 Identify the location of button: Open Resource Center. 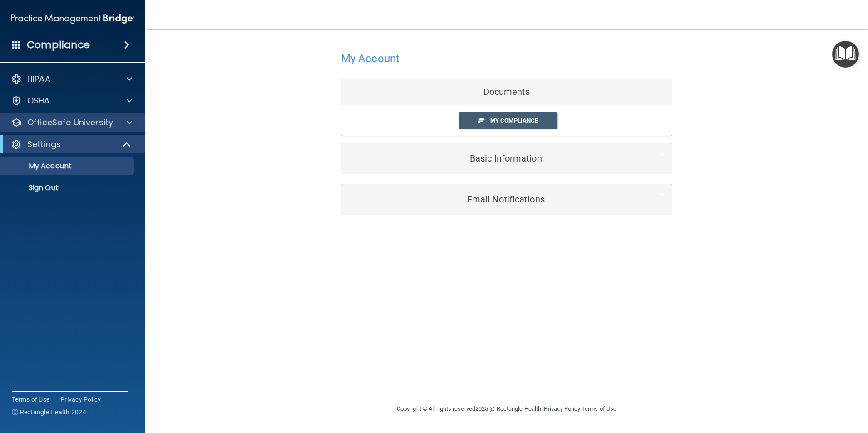
(846, 54).